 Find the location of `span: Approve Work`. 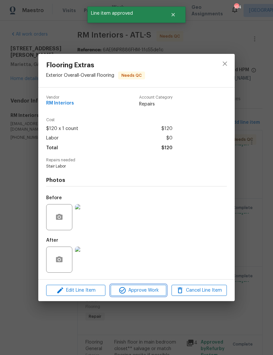

span: Approve Work is located at coordinates (138, 290).